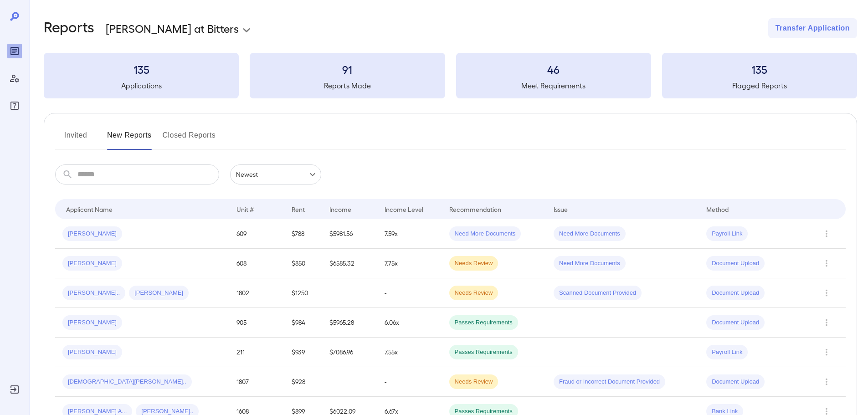 Image resolution: width=868 pixels, height=415 pixels. Describe the element at coordinates (349, 263) in the screenshot. I see `td: $6585.32` at that location.